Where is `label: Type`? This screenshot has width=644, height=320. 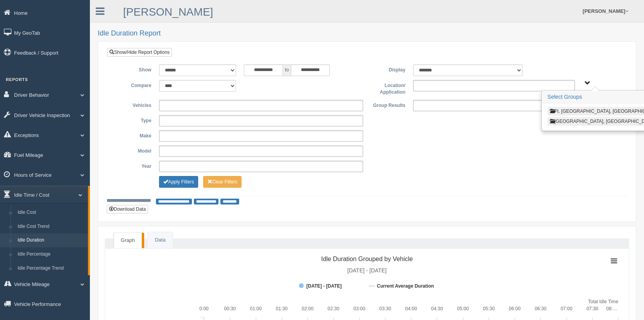 label: Type is located at coordinates (134, 120).